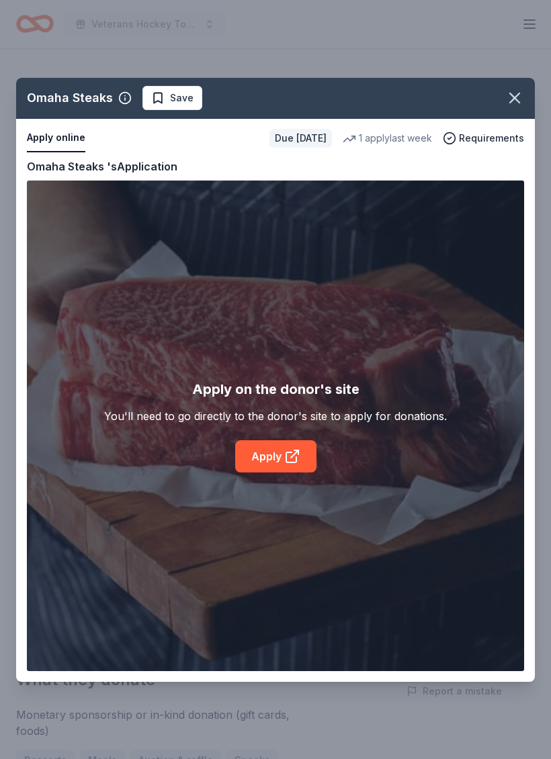  I want to click on span: Save, so click(181, 98).